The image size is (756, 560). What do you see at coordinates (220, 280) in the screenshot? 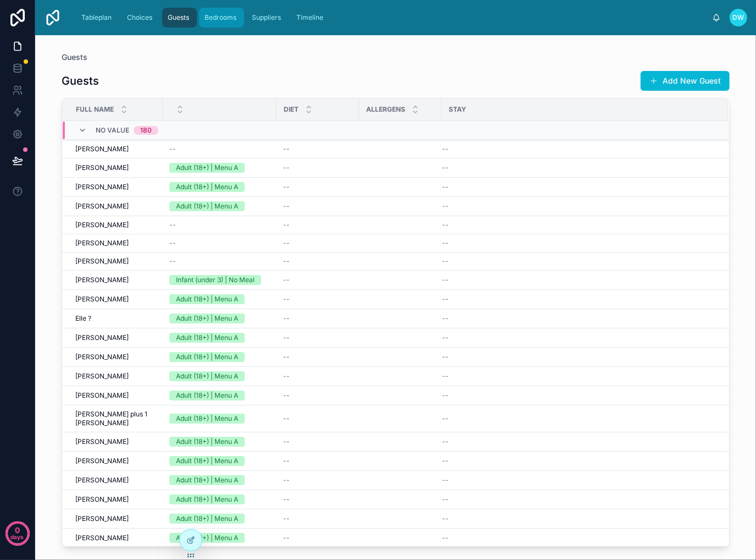
I see `a: Infant (under 3) | No Meal` at bounding box center [220, 280].